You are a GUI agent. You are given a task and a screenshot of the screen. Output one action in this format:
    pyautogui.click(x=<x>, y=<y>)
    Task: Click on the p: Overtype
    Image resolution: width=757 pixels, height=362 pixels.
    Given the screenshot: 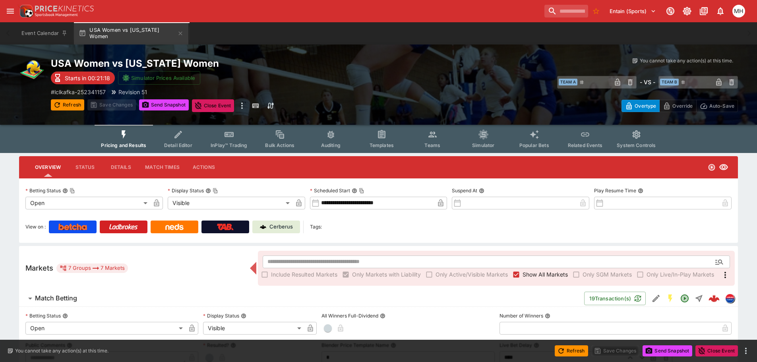 What is the action you would take?
    pyautogui.click(x=646, y=106)
    